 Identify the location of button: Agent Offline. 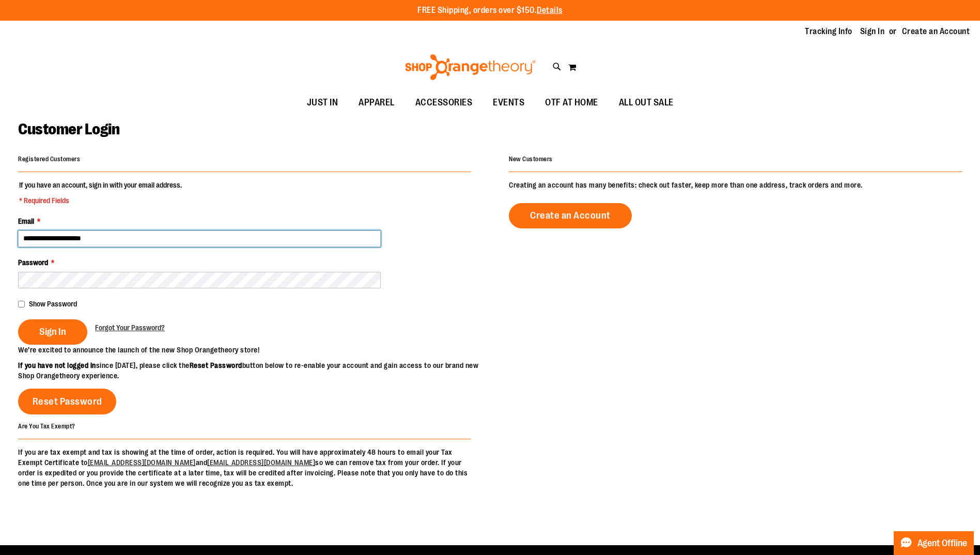
(933, 543).